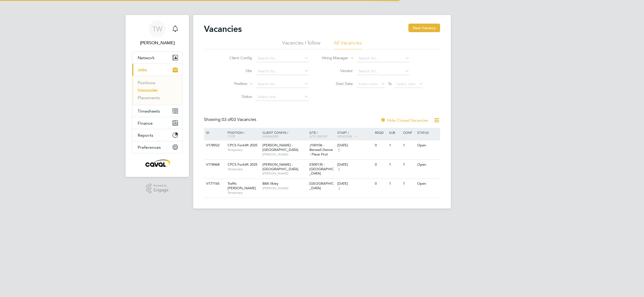 The height and width of the screenshot is (297, 644). Describe the element at coordinates (321, 150) in the screenshot. I see `span: J100106 - Benwell Denne - Place First` at that location.